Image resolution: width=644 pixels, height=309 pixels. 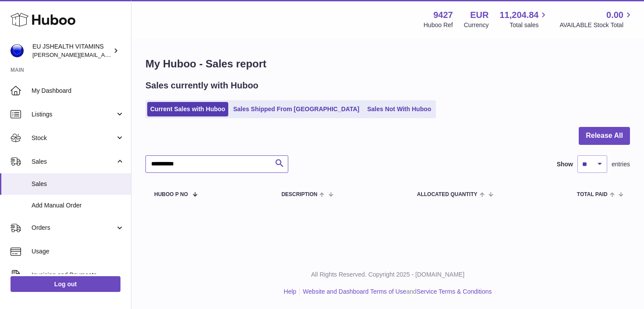 What do you see at coordinates (396, 291) in the screenshot?
I see `li: and` at bounding box center [396, 291].